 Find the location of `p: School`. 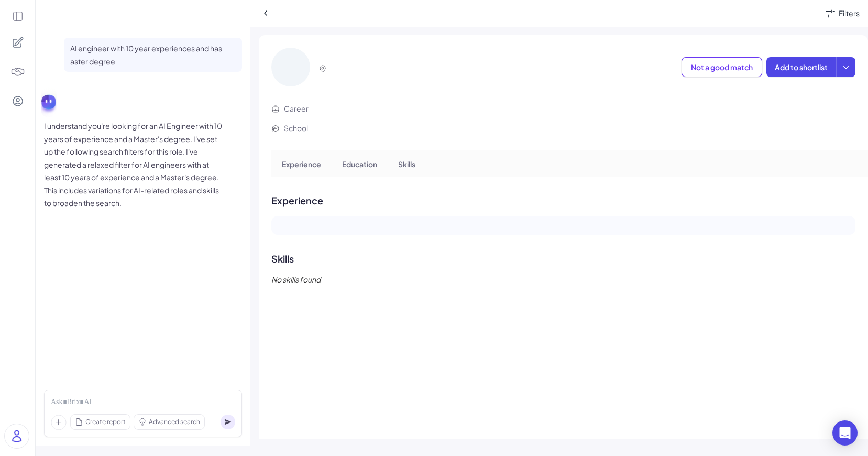

p: School is located at coordinates (296, 128).